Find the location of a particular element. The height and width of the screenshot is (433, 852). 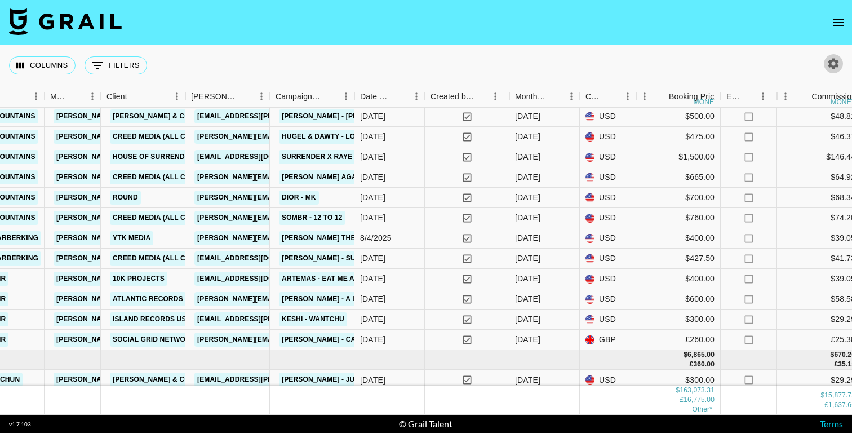

div: GBP is located at coordinates (608, 340).